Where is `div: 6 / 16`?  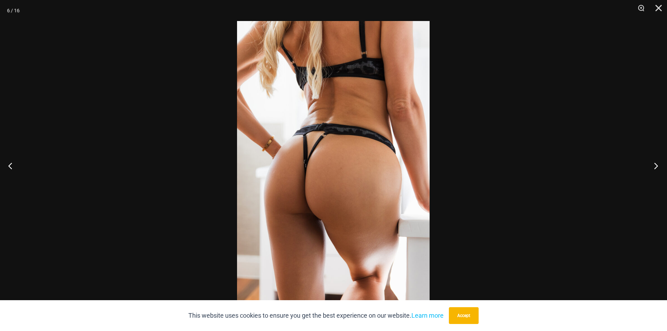
div: 6 / 16 is located at coordinates (13, 11).